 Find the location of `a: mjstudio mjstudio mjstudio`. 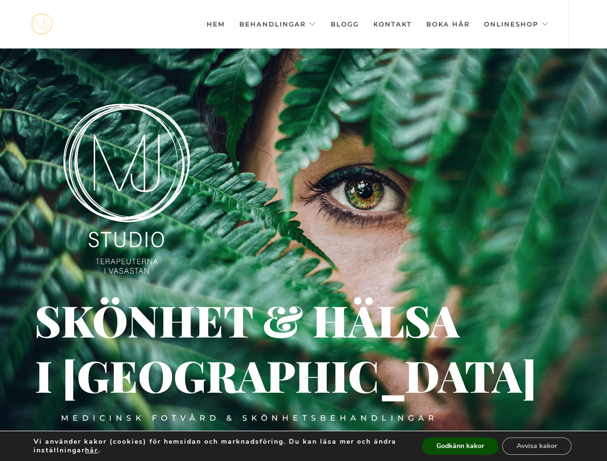

a: mjstudio mjstudio mjstudio is located at coordinates (41, 24).